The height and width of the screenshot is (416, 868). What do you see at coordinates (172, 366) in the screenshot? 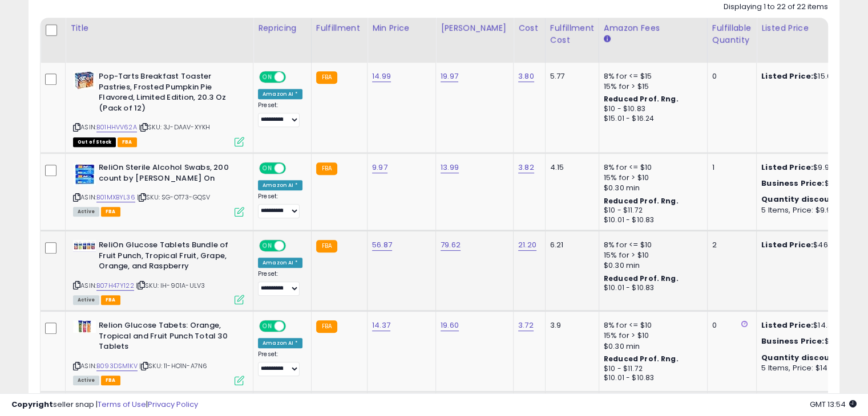
I see `span: | SKU: 11-HO1N-A7N6` at bounding box center [172, 366].